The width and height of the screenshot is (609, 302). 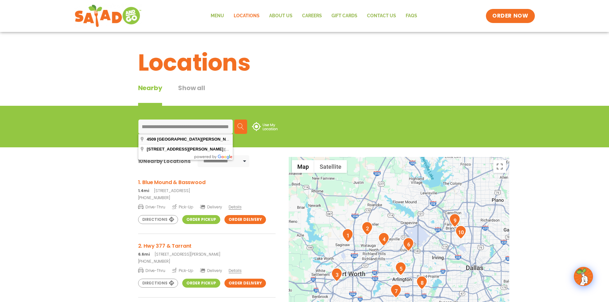 What do you see at coordinates (143, 190) in the screenshot?
I see `strong: 1.4mi` at bounding box center [143, 190].